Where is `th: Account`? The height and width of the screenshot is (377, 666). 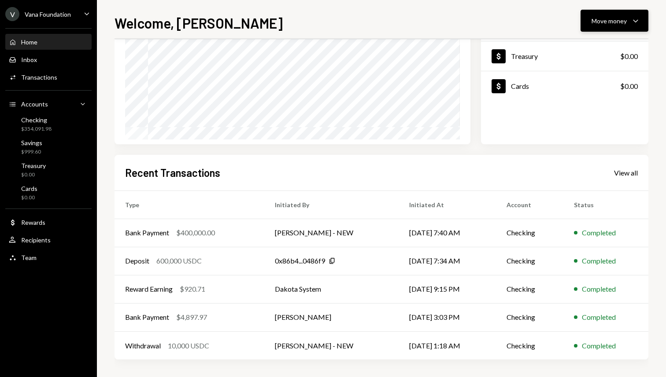
th: Account is located at coordinates (529, 205).